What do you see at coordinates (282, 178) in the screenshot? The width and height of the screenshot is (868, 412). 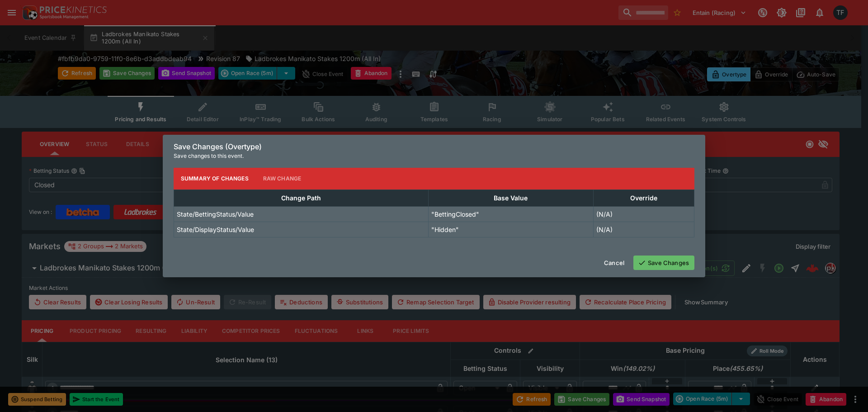 I see `button: Raw Change` at bounding box center [282, 178].